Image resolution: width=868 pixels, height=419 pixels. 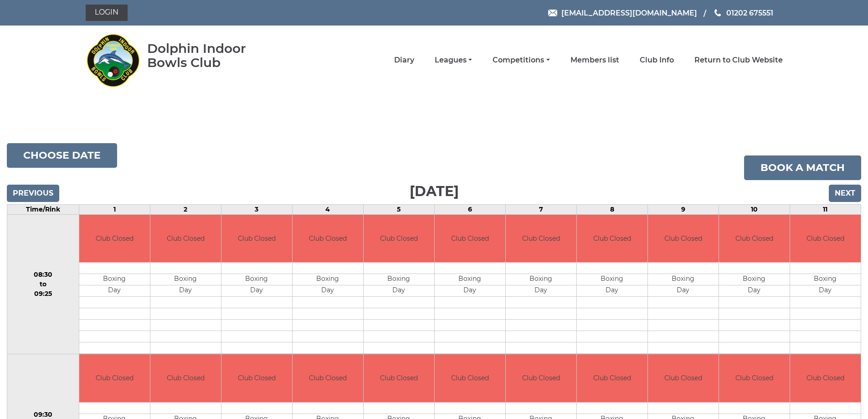 I want to click on a: Leagues, so click(x=453, y=60).